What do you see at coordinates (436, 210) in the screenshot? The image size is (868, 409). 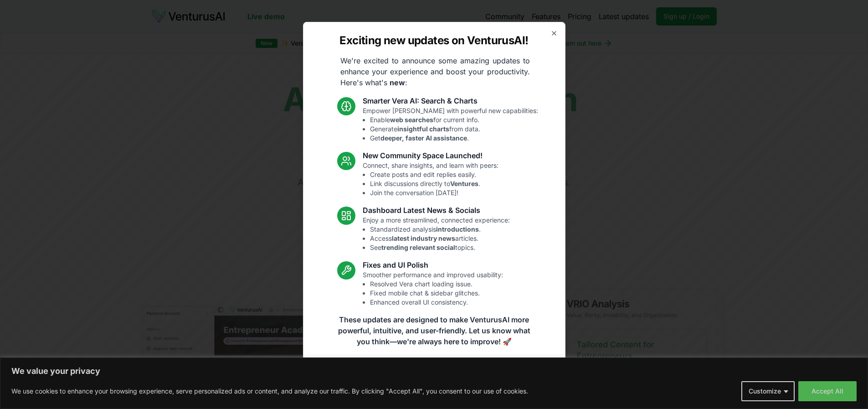 I see `h3: Dashboard Latest News & Socials` at bounding box center [436, 210].